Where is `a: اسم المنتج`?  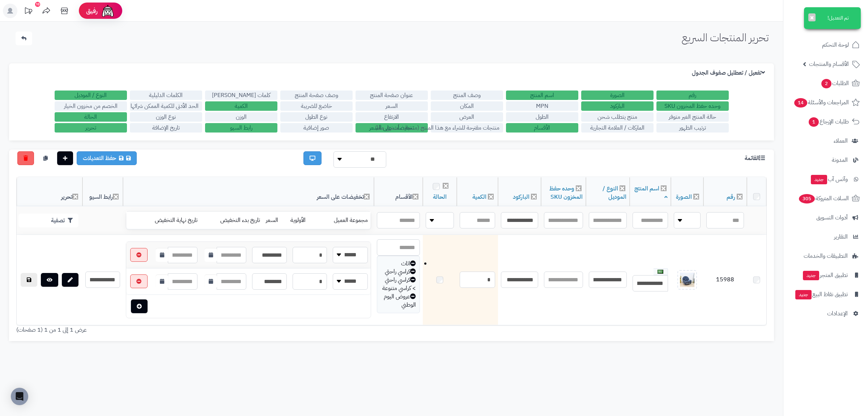 a: اسم المنتج is located at coordinates (651, 192).